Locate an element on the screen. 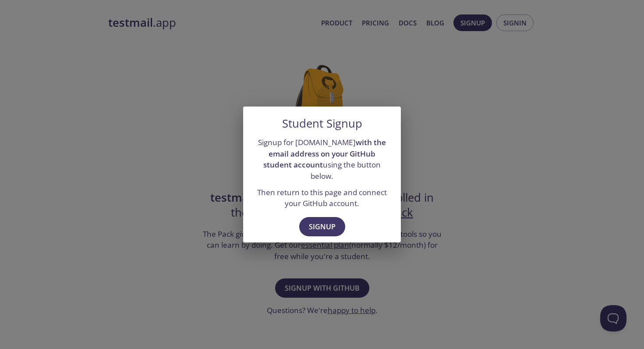  span: Signup is located at coordinates (322, 227).